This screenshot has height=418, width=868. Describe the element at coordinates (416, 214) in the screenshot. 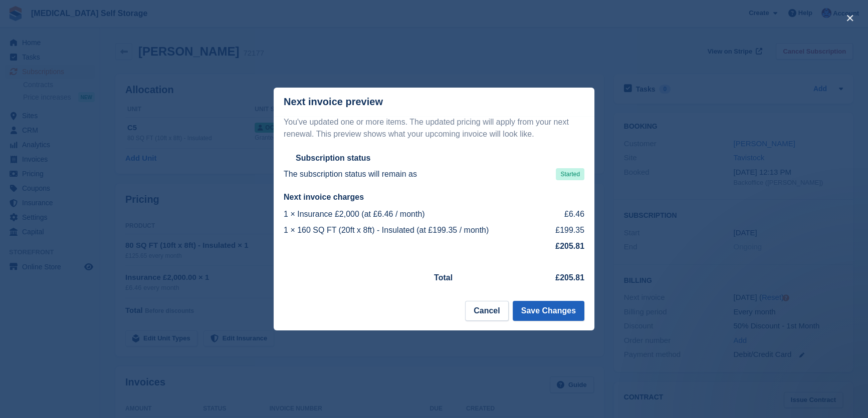

I see `td: 1 × Insurance £2,000 (at £6.46 / month)` at that location.